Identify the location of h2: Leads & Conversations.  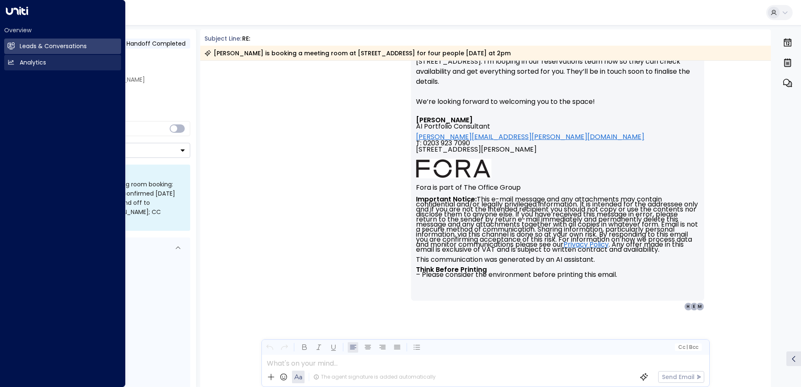
(53, 46).